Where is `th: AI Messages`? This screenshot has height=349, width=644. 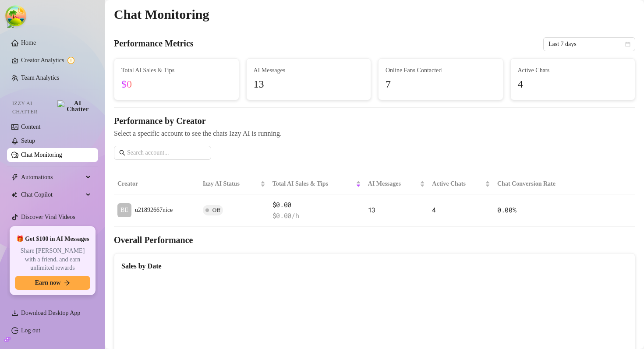 th: AI Messages is located at coordinates (396, 184).